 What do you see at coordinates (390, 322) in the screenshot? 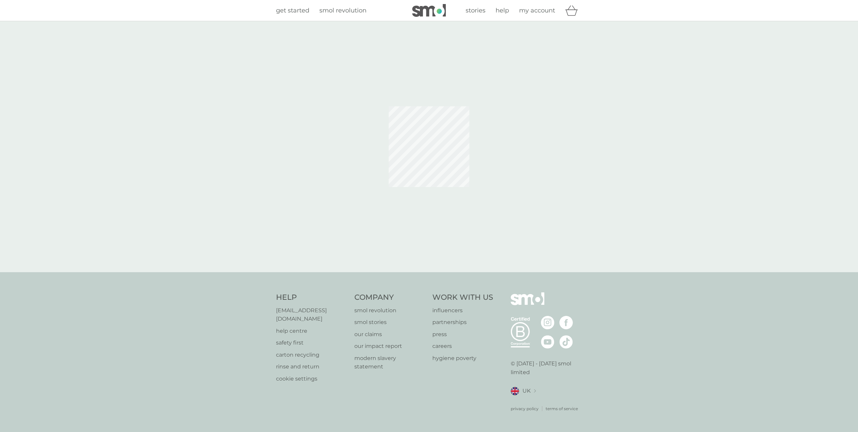
I see `p: smol stories` at bounding box center [390, 322].